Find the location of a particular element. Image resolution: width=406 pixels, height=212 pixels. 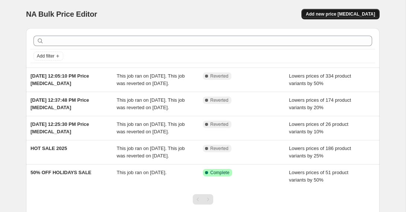

span: Add filter is located at coordinates (45, 56).